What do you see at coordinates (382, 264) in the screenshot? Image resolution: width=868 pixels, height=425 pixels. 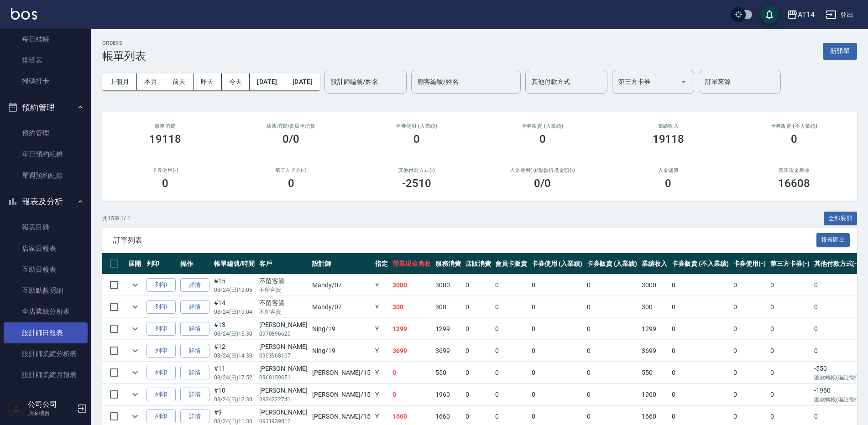 I see `th: 指定` at bounding box center [382, 264].